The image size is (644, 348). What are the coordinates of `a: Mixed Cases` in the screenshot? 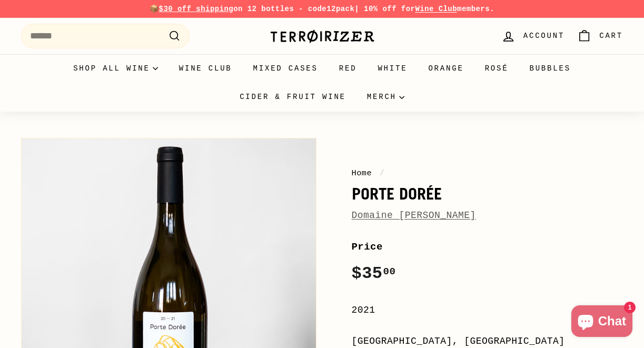 It's located at (286, 68).